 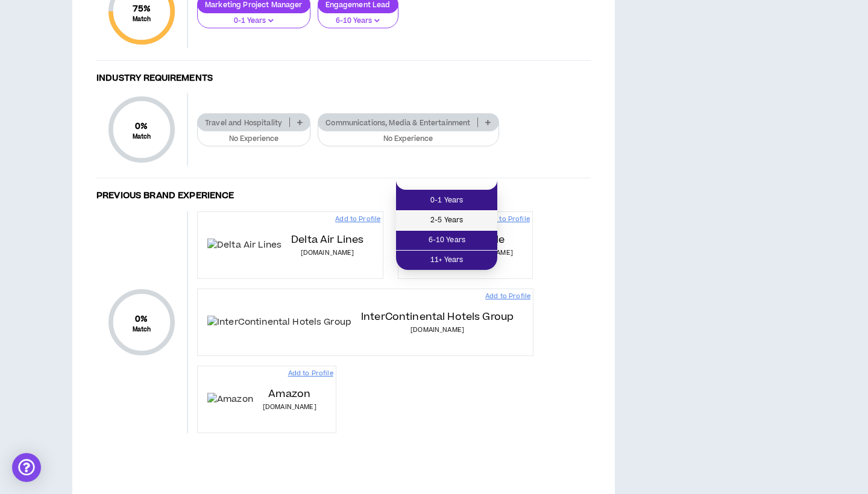 I want to click on h4: Industry Requirements, so click(x=344, y=78).